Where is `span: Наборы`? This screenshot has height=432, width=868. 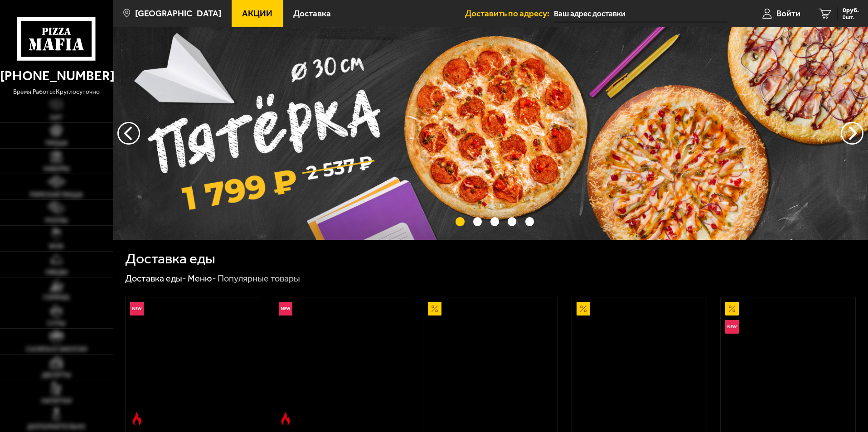 span: Наборы is located at coordinates (56, 169).